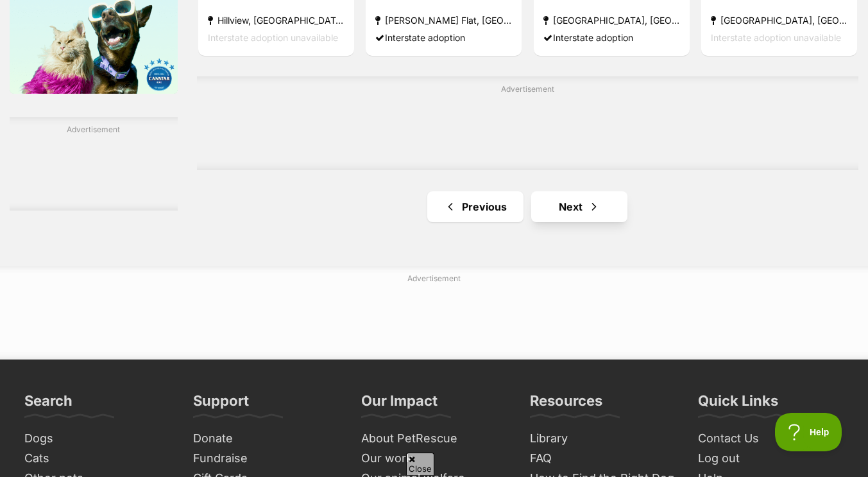  What do you see at coordinates (603, 438) in the screenshot?
I see `a: Library` at bounding box center [603, 438].